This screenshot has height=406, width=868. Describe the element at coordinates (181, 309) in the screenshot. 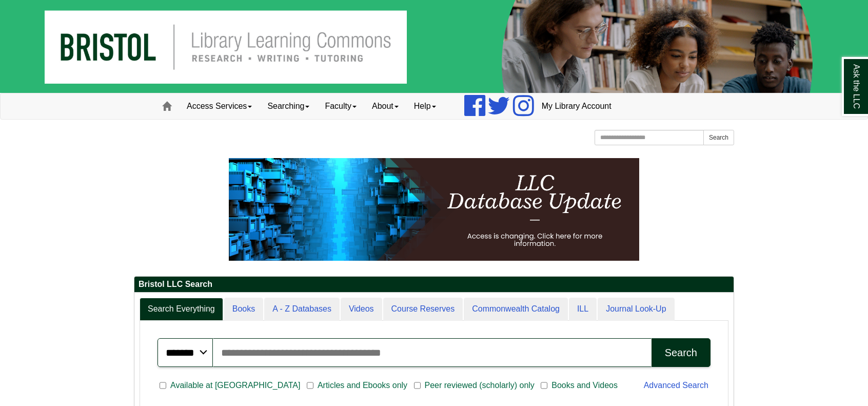

I see `a: Search Everything` at that location.